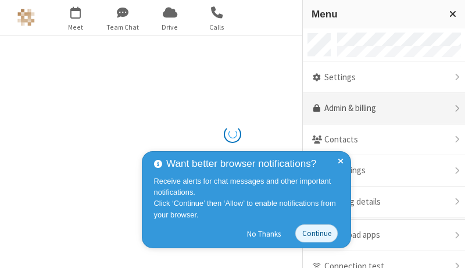 The width and height of the screenshot is (465, 268). I want to click on div: Receive alerts for chat messages and other important notifications. Click ‘Continue’ then ‘Allow’..., so click(248, 198).